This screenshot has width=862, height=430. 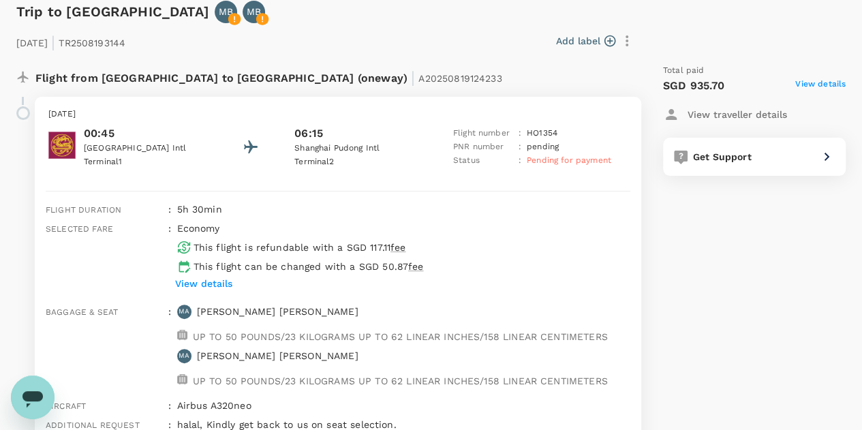 I want to click on span: Aircraft, so click(x=65, y=406).